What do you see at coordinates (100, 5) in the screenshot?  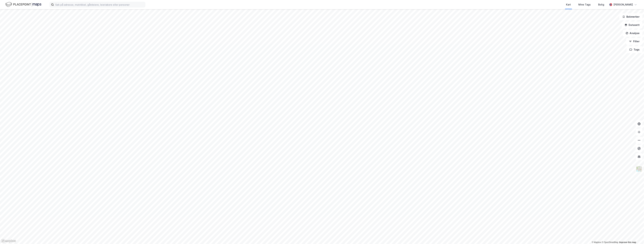 I see `input: Søk på adresse, matrikkel, gårdeiere, leietakere eller personer` at bounding box center [100, 5].